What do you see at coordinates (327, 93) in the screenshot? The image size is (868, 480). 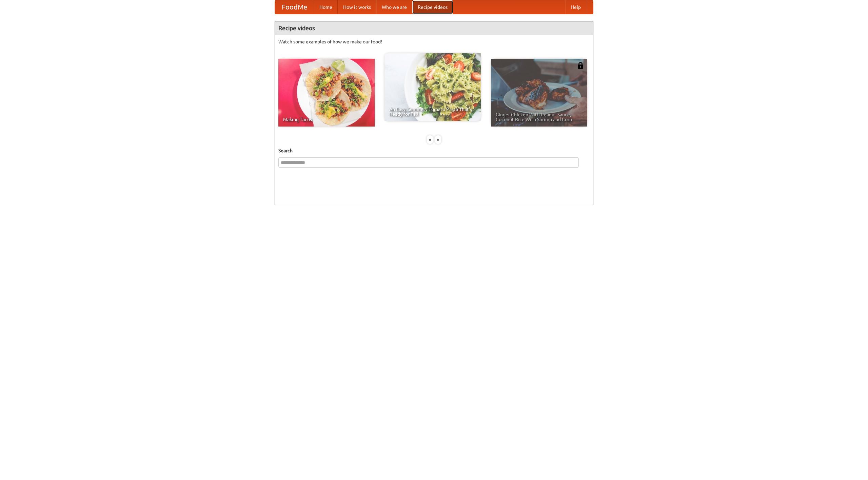 I see `a: Making Tacos` at bounding box center [327, 93].